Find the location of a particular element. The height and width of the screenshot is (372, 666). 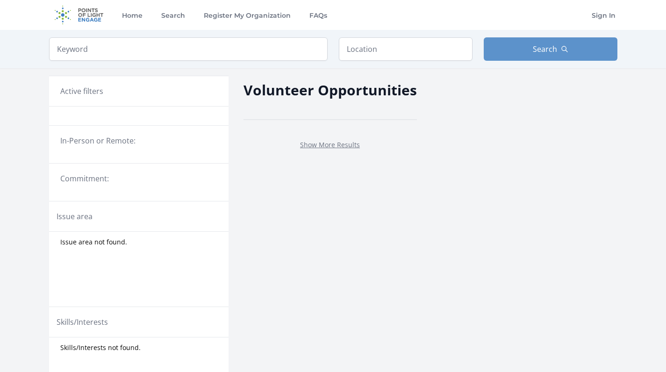

h3: Active filters is located at coordinates (82, 91).